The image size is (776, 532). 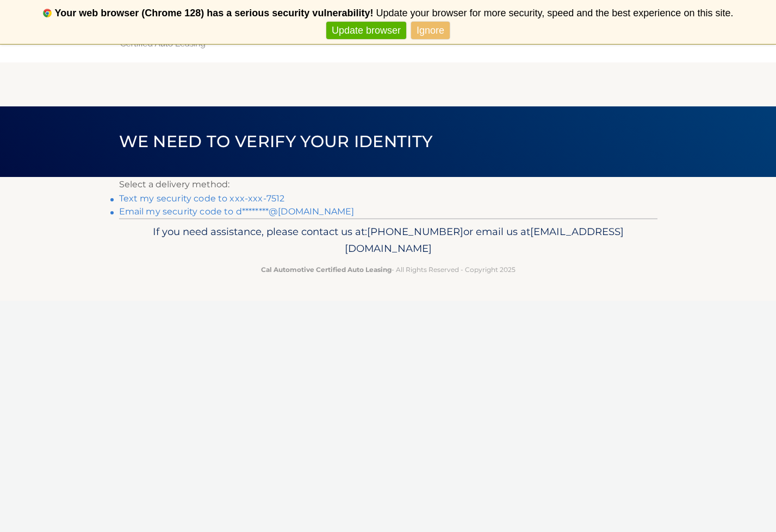 What do you see at coordinates (388, 184) in the screenshot?
I see `p: Select a delivery method:` at bounding box center [388, 184].